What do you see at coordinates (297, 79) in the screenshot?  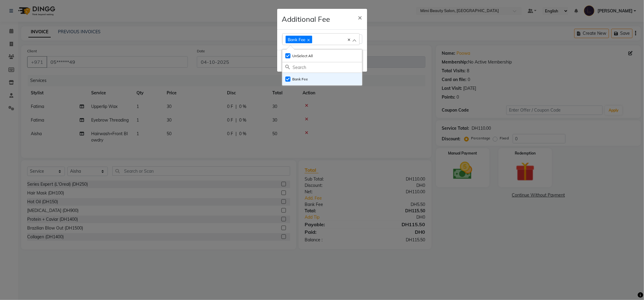 I see `label: Bank Fee` at bounding box center [297, 79].